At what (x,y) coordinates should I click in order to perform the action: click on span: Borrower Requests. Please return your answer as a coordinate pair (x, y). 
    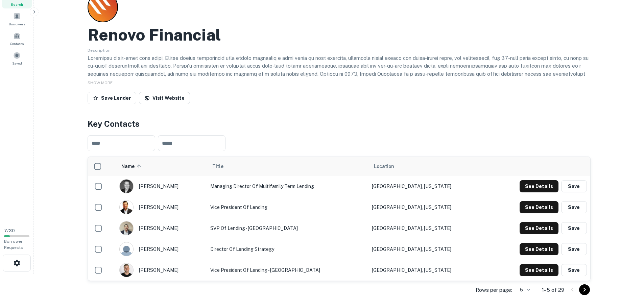
    Looking at the image, I should click on (14, 244).